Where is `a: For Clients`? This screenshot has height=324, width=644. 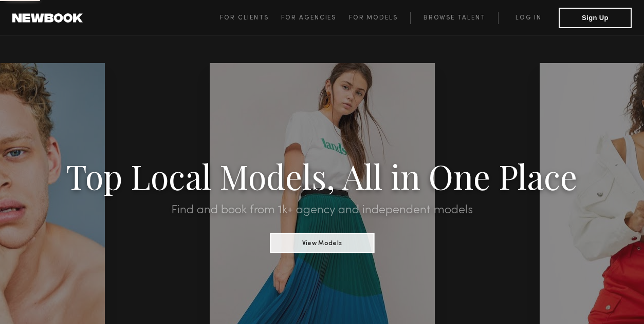 a: For Clients is located at coordinates (251, 18).